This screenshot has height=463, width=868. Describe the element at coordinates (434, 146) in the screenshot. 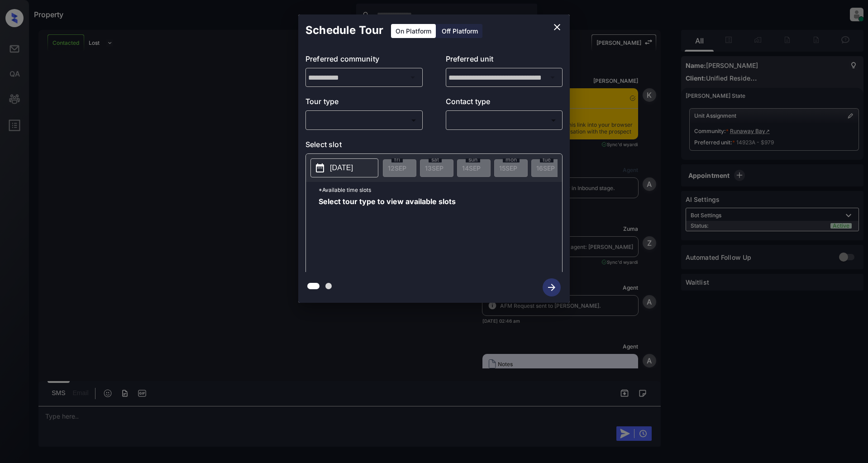

I see `p: Select slot` at that location.